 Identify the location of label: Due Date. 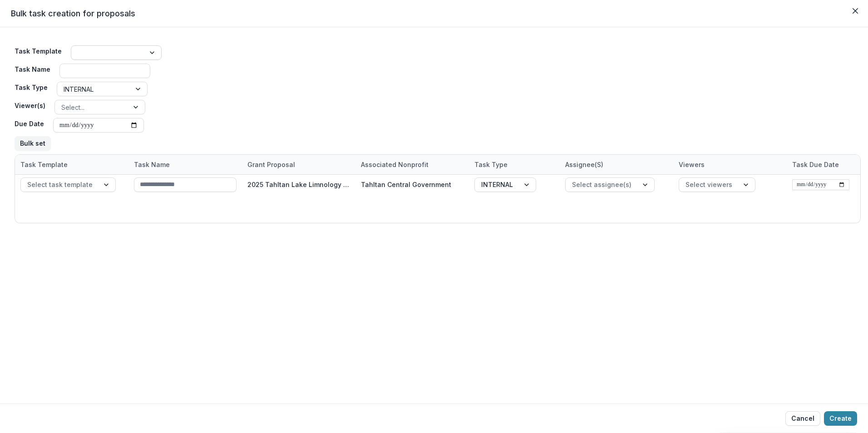
(29, 123).